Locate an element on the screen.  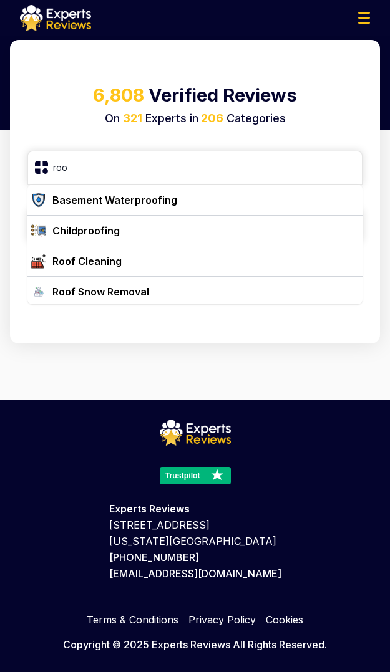
a: Cookies is located at coordinates (284, 620).